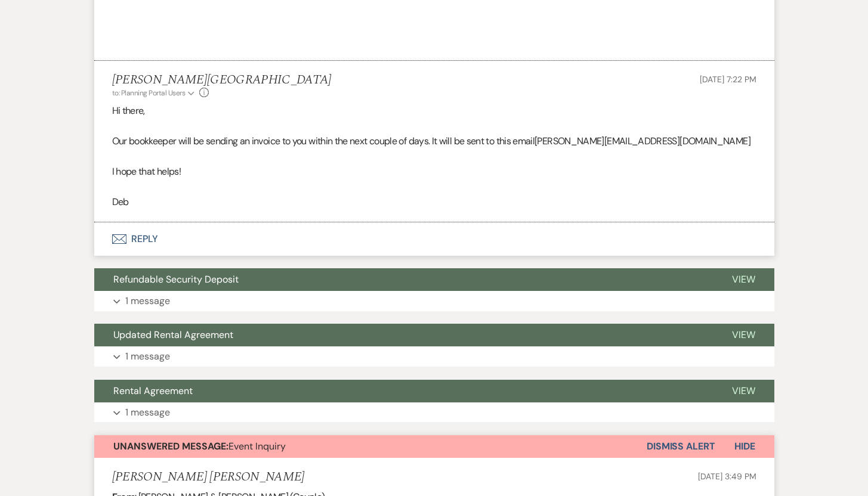 The height and width of the screenshot is (496, 868). Describe the element at coordinates (152, 391) in the screenshot. I see `span: Rental Agreement` at that location.